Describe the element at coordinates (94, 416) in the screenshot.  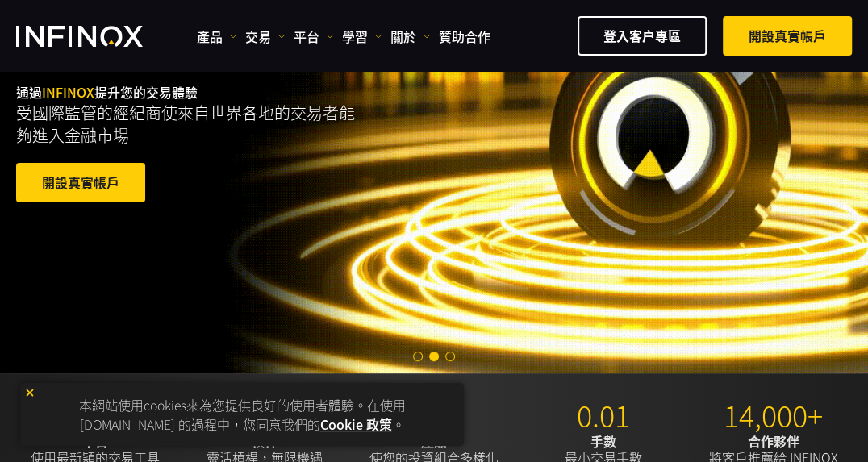
I see `p: MT4 和 MT5` at that location.